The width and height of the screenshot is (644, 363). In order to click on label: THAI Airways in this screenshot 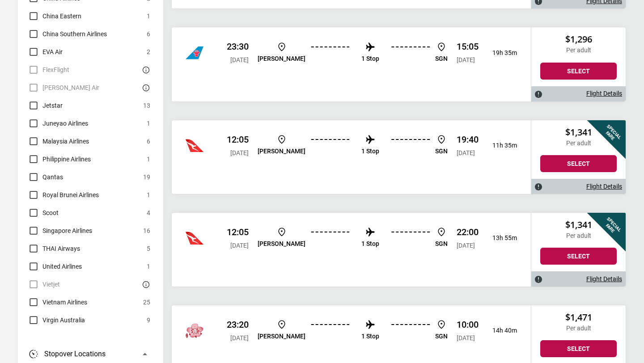, I will do `click(54, 249)`.